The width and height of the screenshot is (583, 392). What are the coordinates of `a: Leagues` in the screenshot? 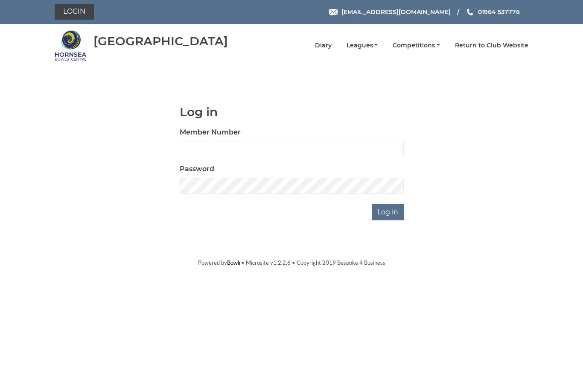 It's located at (362, 46).